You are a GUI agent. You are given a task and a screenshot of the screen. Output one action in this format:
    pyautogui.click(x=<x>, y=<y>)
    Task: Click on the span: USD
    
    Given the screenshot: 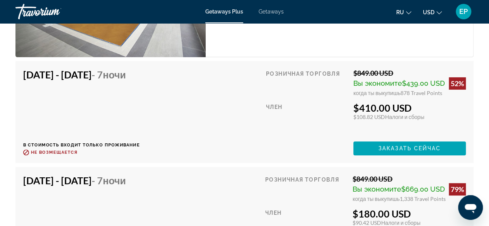 What is the action you would take?
    pyautogui.click(x=429, y=12)
    